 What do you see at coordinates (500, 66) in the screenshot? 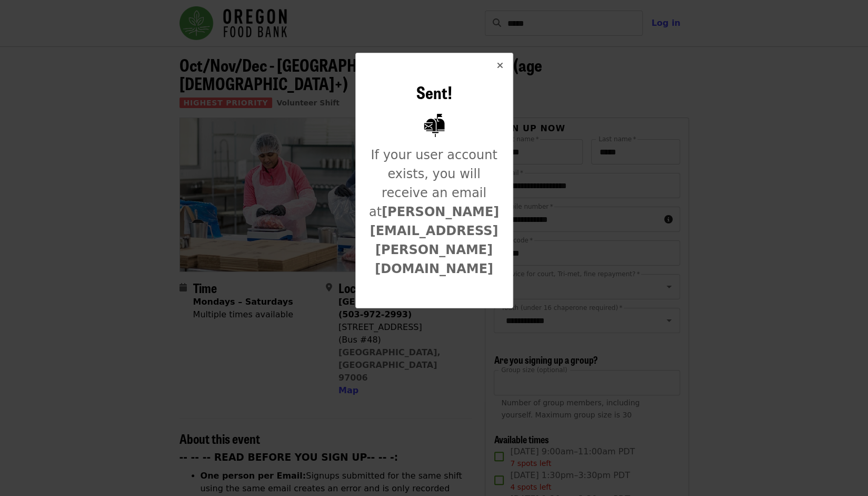
I see `button: Close` at bounding box center [500, 66].